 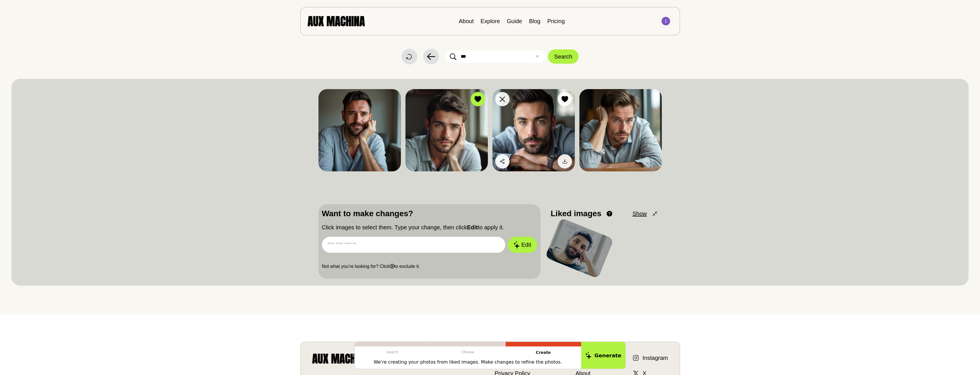 What do you see at coordinates (429, 227) in the screenshot?
I see `p: Click images to select them. Type your change, then click to apply it.` at bounding box center [429, 227].